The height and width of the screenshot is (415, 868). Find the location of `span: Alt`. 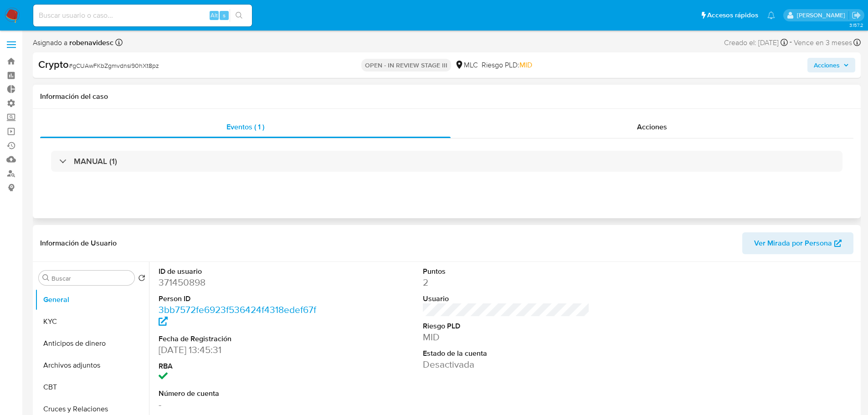

span: Alt is located at coordinates (214, 15).